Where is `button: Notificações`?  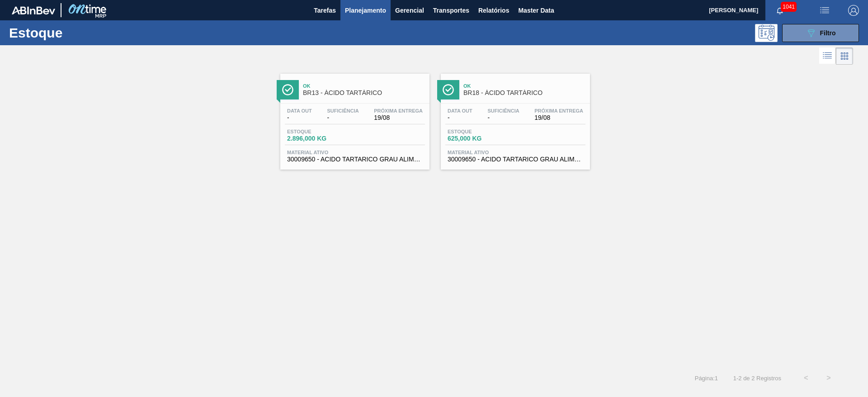
button: Notificações is located at coordinates (780, 10).